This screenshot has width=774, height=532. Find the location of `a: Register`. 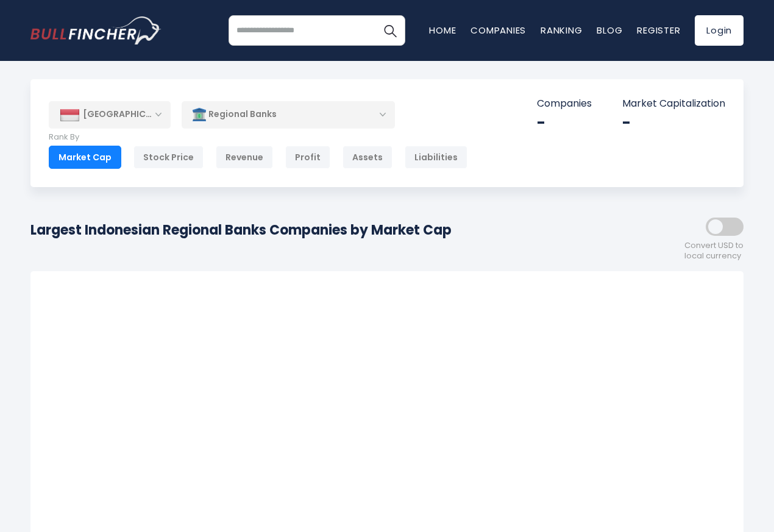

a: Register is located at coordinates (658, 30).